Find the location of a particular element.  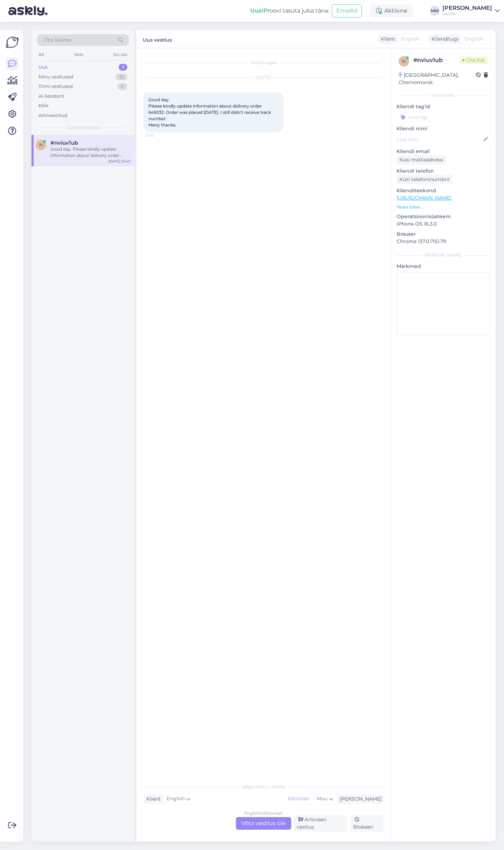

p: Chrome 137.0.7151.79 is located at coordinates (443, 242).